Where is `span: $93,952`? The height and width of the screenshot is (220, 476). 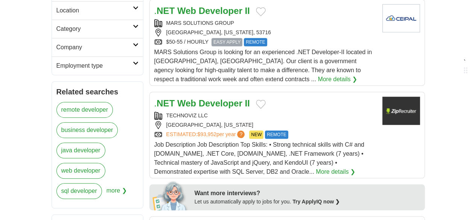
span: $93,952 is located at coordinates (207, 134).